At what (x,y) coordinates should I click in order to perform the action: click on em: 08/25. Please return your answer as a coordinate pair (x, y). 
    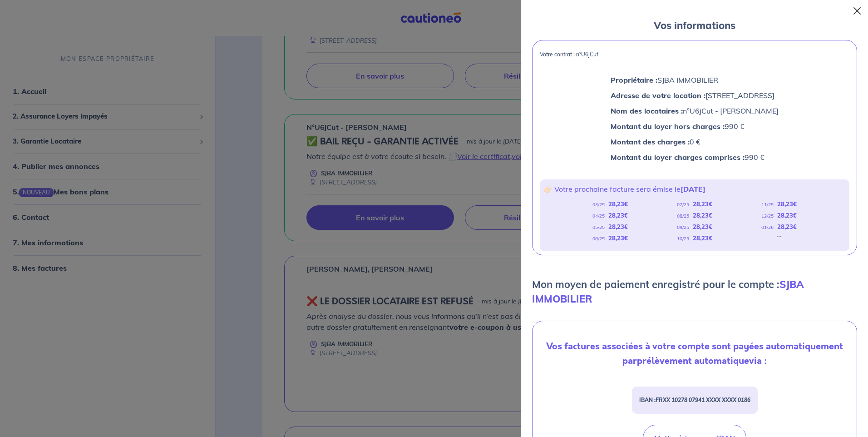
    Looking at the image, I should click on (683, 216).